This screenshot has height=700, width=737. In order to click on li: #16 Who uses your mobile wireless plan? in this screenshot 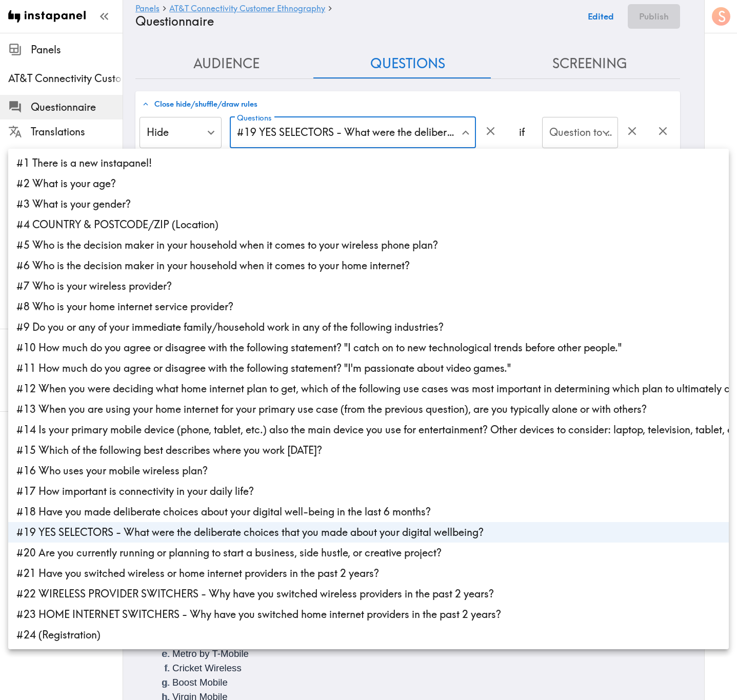, I will do `click(368, 471)`.